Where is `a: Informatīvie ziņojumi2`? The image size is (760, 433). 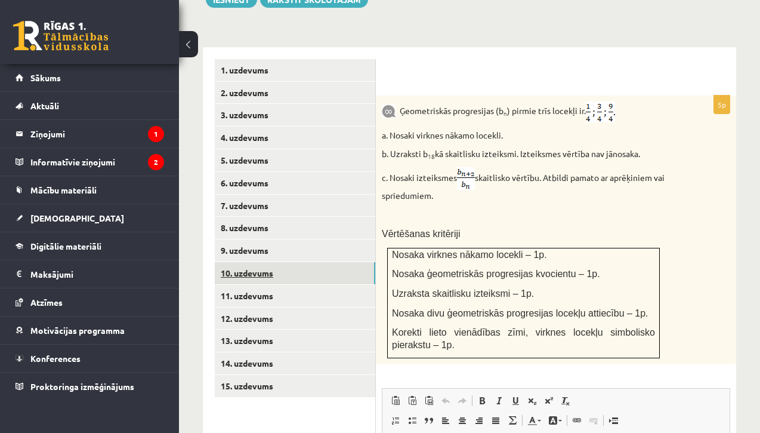 a: Informatīvie ziņojumi2 is located at coordinates (90, 162).